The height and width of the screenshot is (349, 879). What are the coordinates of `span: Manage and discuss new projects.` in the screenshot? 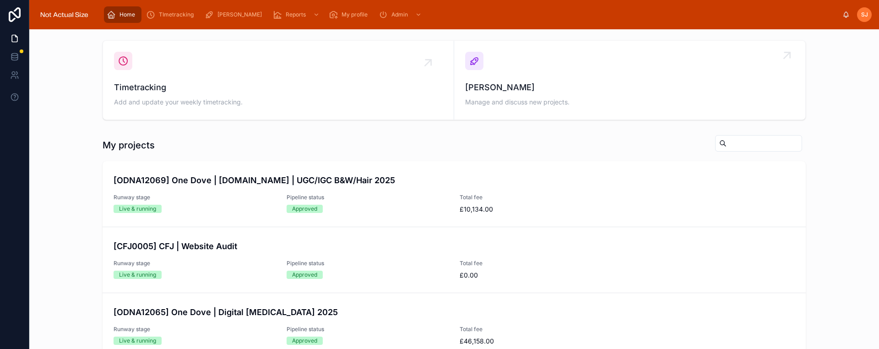 It's located at (630, 102).